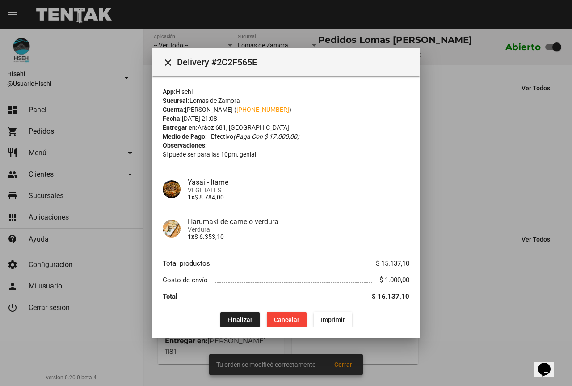 Image resolution: width=572 pixels, height=386 pixels. Describe the element at coordinates (286, 280) in the screenshot. I see `li: Costo de envío $ 1.000,00` at that location.